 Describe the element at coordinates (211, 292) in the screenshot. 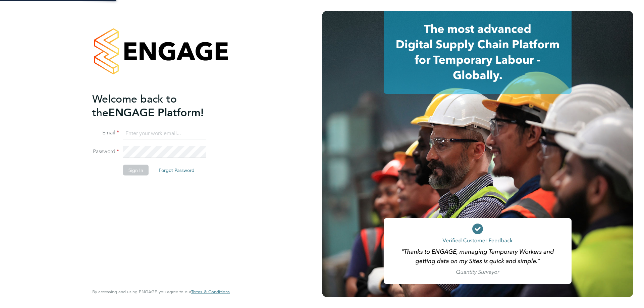

I see `span: Terms & Conditions` at that location.